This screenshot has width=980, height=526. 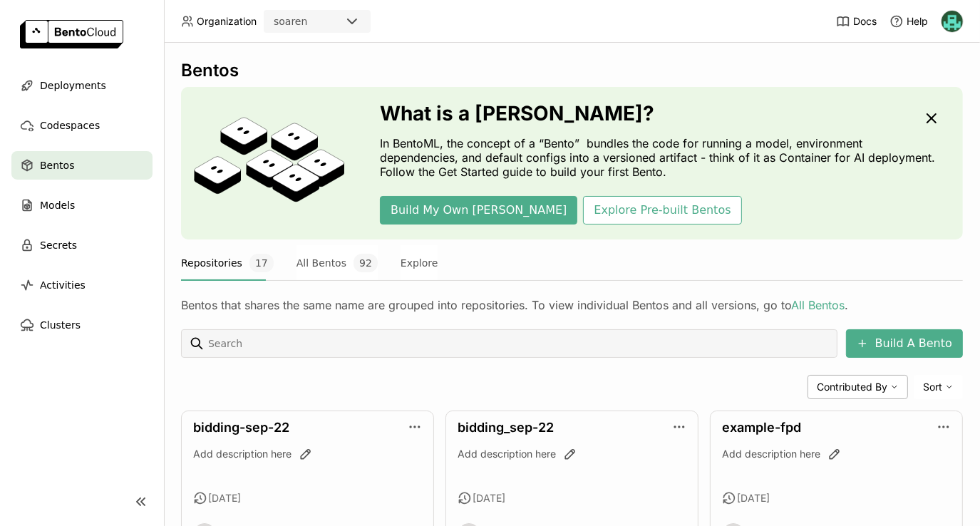 What do you see at coordinates (932, 388) in the screenshot?
I see `span: Sort` at bounding box center [932, 388].